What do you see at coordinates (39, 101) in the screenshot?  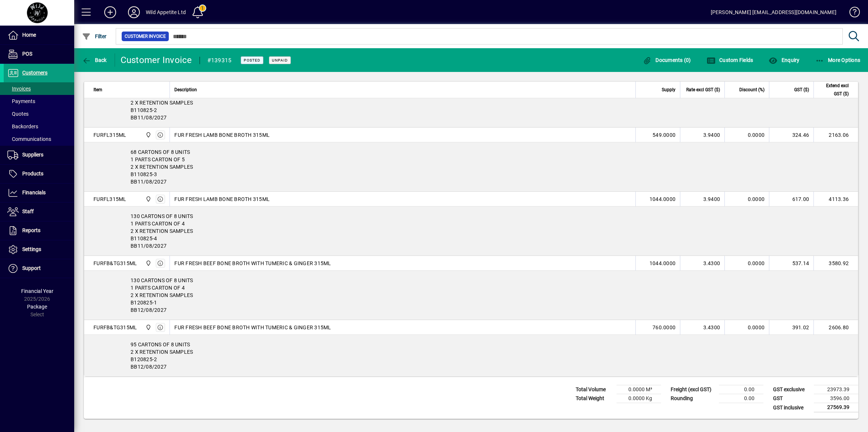 I see `a: Payments` at bounding box center [39, 101].